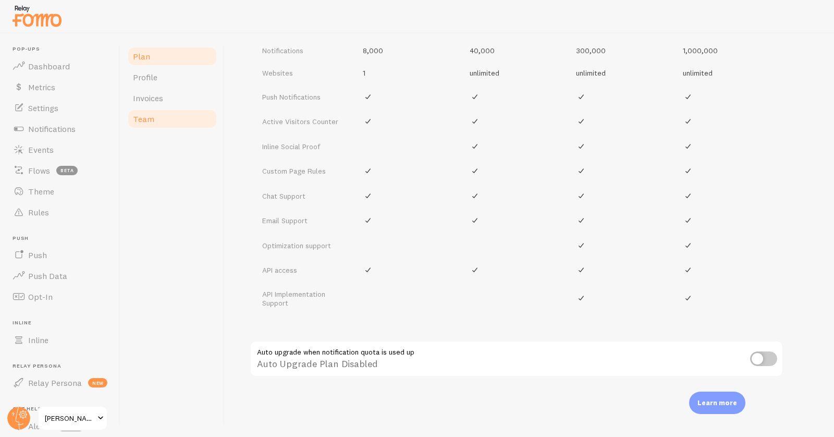 This screenshot has height=437, width=834. What do you see at coordinates (303, 245) in the screenshot?
I see `td: Optimization support` at bounding box center [303, 245].